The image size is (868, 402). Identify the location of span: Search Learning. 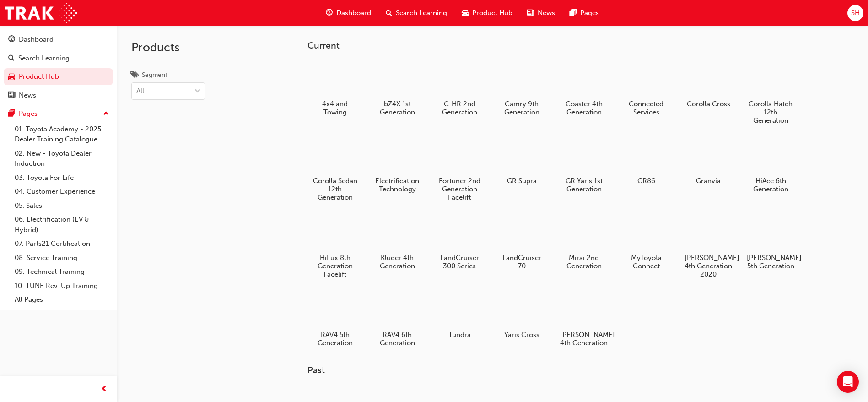
(421, 13).